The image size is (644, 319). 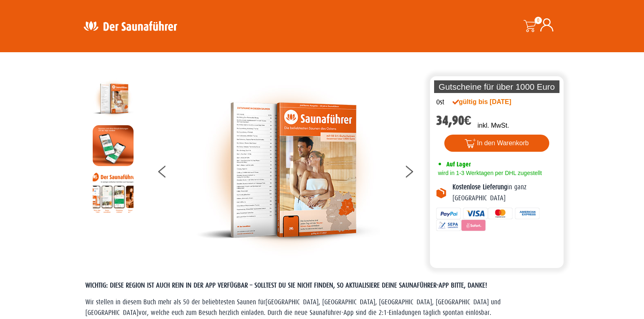 I want to click on img: Anleitung7tn, so click(x=113, y=193).